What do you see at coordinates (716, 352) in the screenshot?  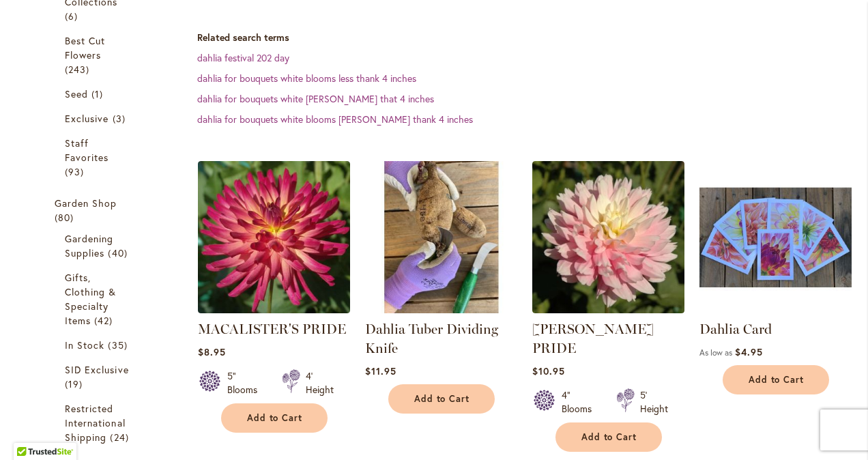 I see `span: As low as` at bounding box center [716, 352].